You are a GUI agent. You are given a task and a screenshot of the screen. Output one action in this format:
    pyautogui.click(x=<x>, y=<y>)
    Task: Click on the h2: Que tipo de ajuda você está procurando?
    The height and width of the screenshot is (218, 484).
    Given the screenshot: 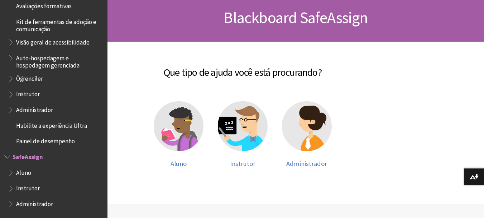 What is the action you would take?
    pyautogui.click(x=243, y=68)
    